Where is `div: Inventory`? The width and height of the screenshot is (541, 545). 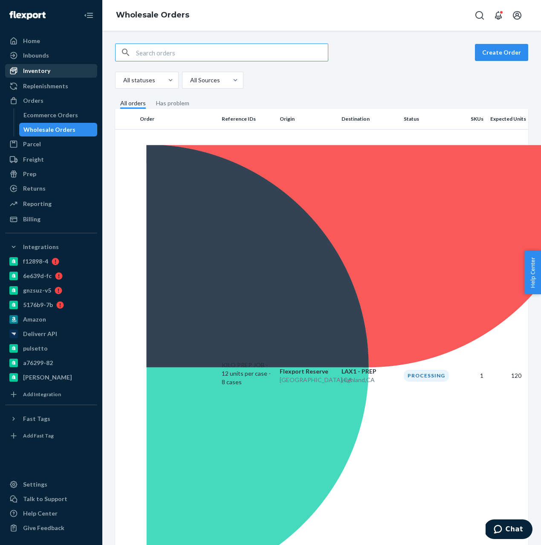
div: Inventory is located at coordinates (37, 71).